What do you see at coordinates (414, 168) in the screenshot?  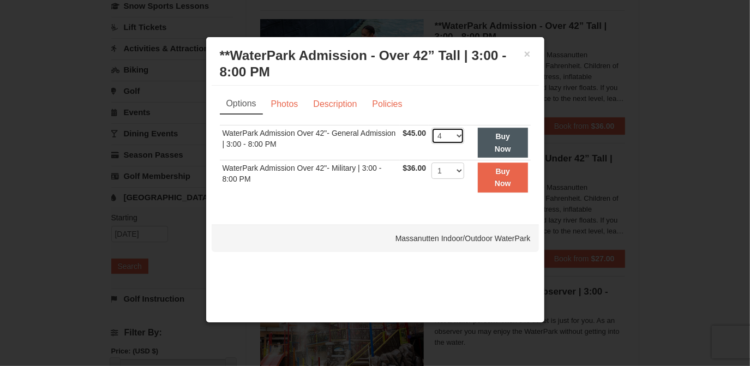 I see `span: $36.00` at bounding box center [414, 168].